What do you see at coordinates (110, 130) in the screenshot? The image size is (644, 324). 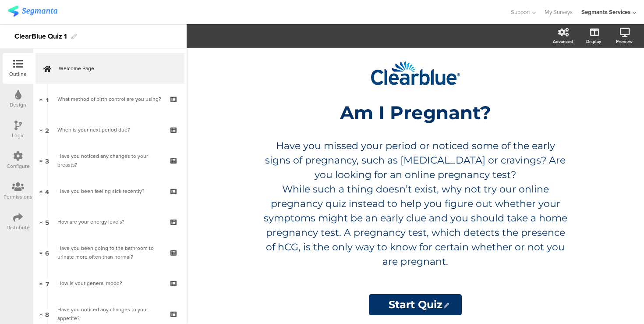 I see `a: 2 When is your next period due?` at bounding box center [110, 130].